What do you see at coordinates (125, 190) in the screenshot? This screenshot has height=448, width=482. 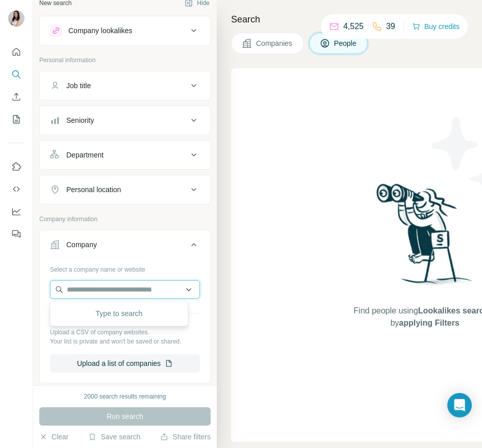 I see `button: Personal location` at bounding box center [125, 190].